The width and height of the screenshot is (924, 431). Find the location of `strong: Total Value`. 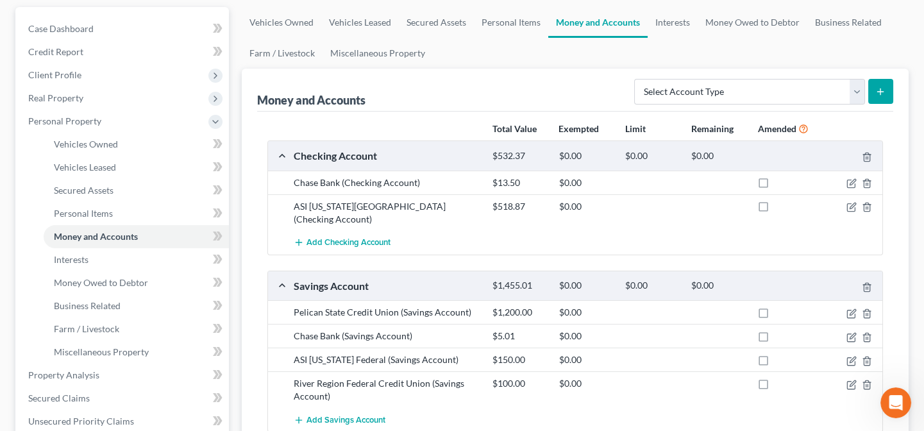

strong: Total Value is located at coordinates (514, 128).